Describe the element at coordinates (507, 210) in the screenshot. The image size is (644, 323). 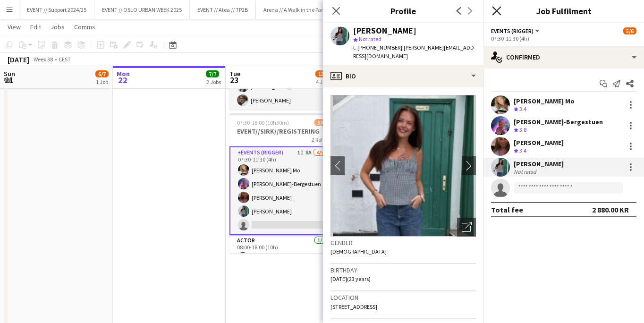
I see `div: Total fee` at that location.